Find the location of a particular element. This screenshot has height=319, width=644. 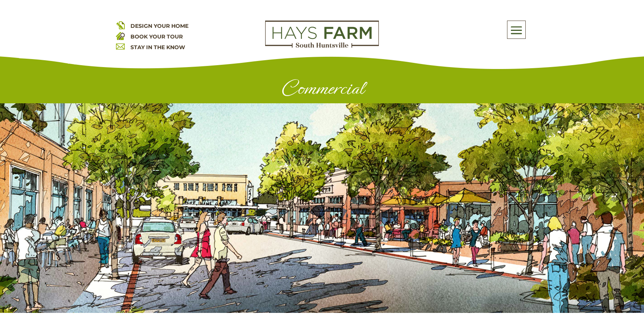

img: Logo is located at coordinates (322, 34).